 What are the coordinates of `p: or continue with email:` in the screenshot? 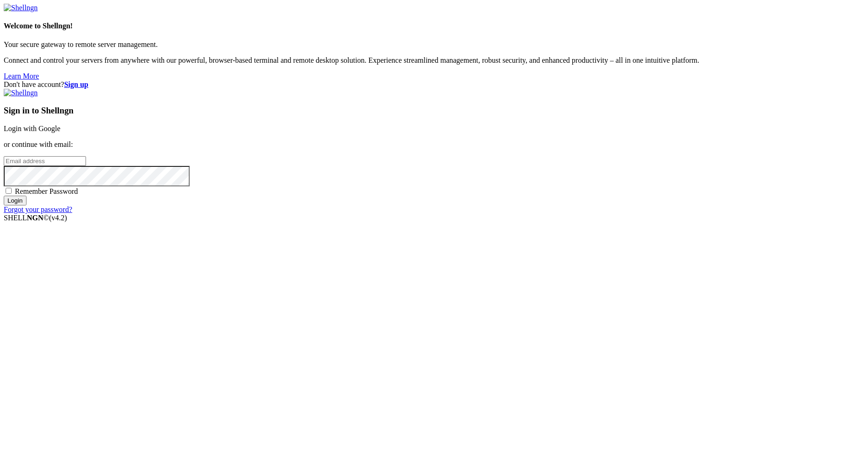 It's located at (434, 144).